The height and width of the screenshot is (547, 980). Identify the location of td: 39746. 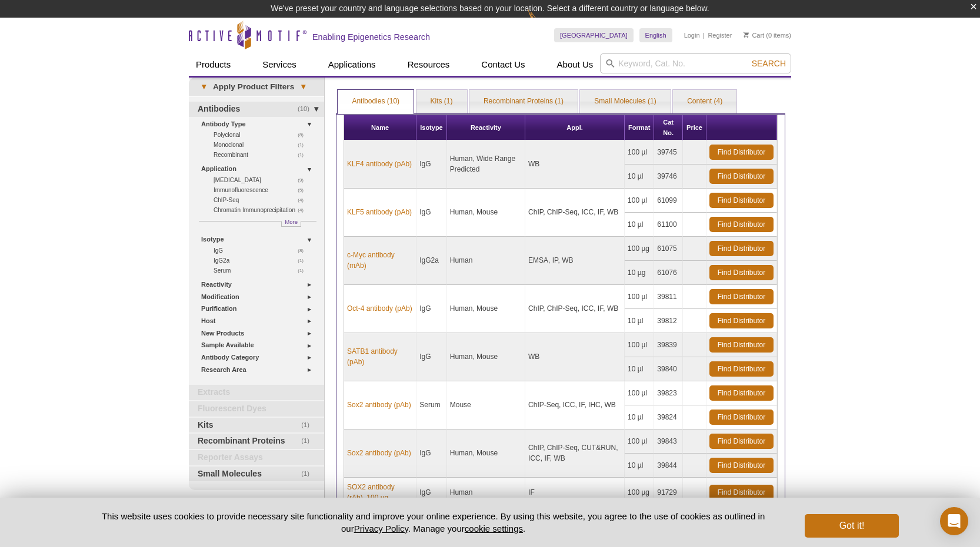
(668, 176).